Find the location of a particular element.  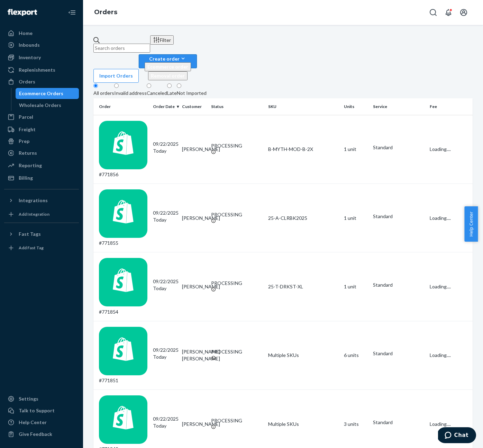

div: Ecommerce Orders is located at coordinates (41, 93).